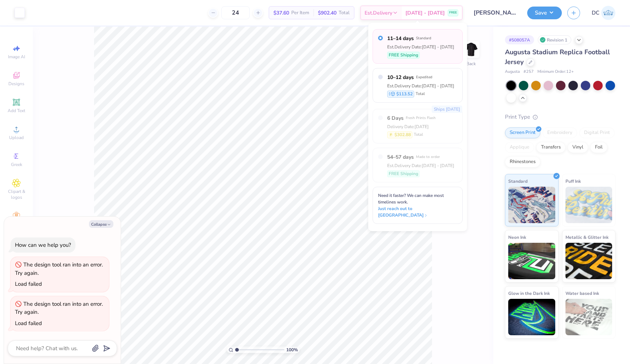  I want to click on span: 54–57 days, so click(400, 157).